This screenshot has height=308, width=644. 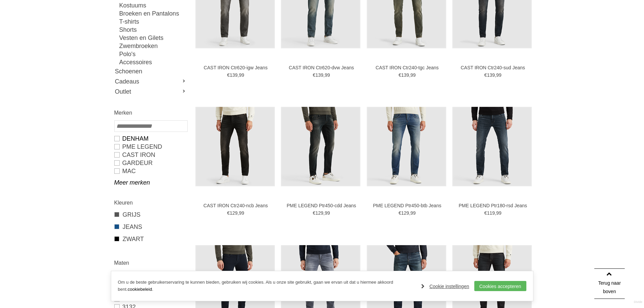 What do you see at coordinates (151, 274) in the screenshot?
I see `a: 2930` at bounding box center [151, 274].